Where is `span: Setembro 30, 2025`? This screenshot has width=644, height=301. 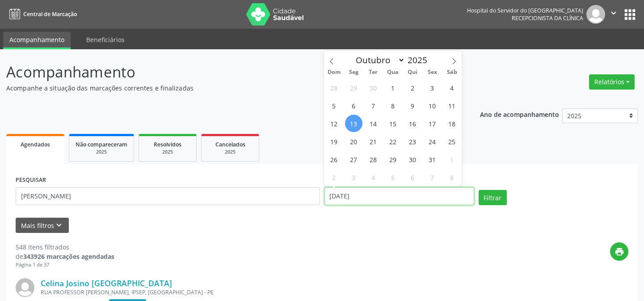
span: Setembro 30, 2025 is located at coordinates (373, 87).